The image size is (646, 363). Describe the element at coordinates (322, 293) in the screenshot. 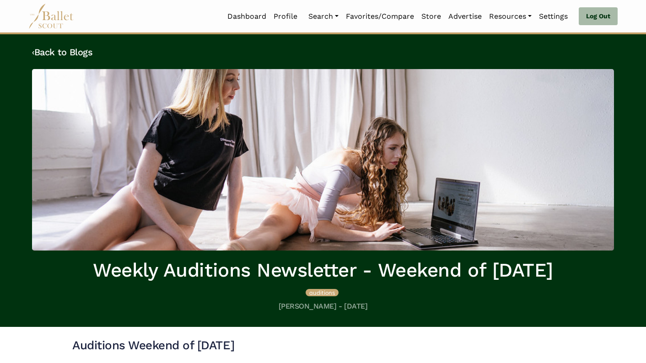

I see `span: auditions` at that location.